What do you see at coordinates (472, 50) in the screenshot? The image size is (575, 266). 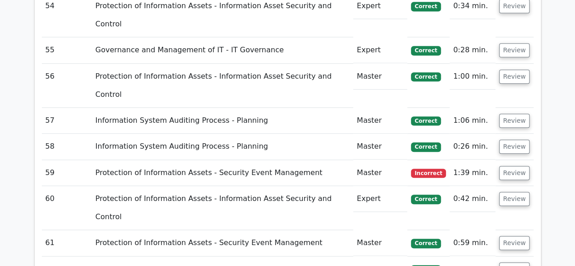 I see `td: 0:28 min.` at bounding box center [472, 50].